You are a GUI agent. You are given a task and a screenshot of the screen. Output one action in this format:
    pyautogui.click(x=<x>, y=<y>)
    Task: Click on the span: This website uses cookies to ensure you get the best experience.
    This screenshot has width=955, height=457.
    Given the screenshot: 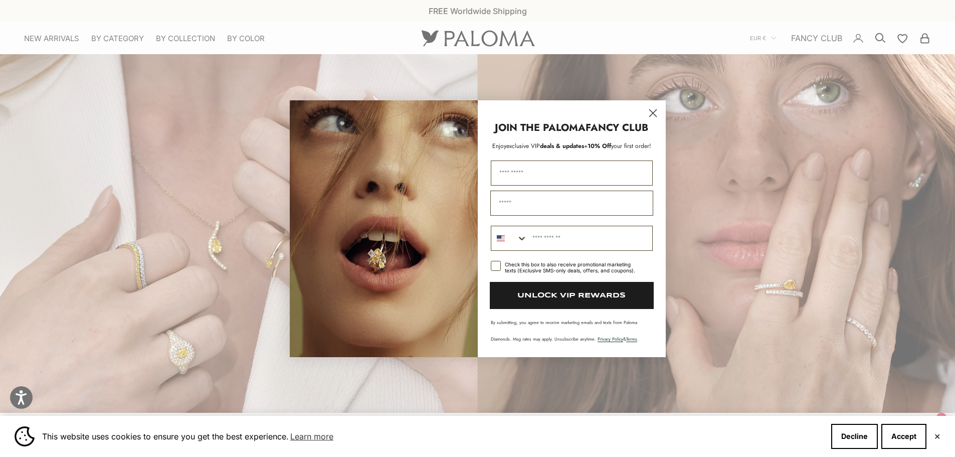 What is the action you would take?
    pyautogui.click(x=433, y=436)
    